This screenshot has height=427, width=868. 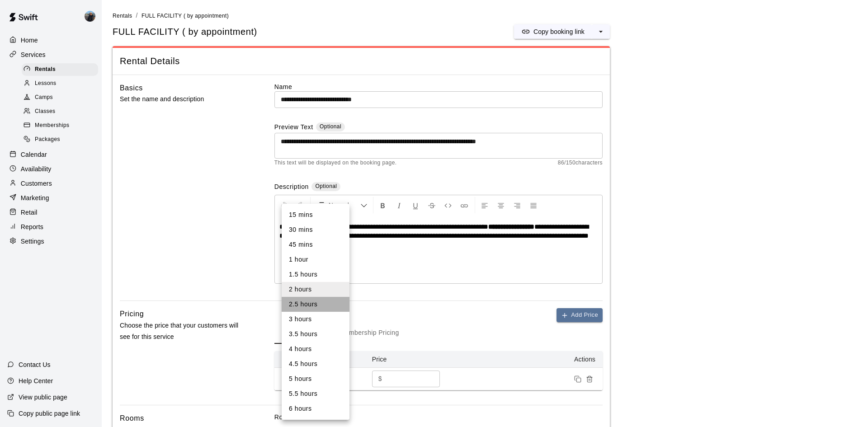 What do you see at coordinates (316, 304) in the screenshot?
I see `li: 2.5 hours` at bounding box center [316, 304].